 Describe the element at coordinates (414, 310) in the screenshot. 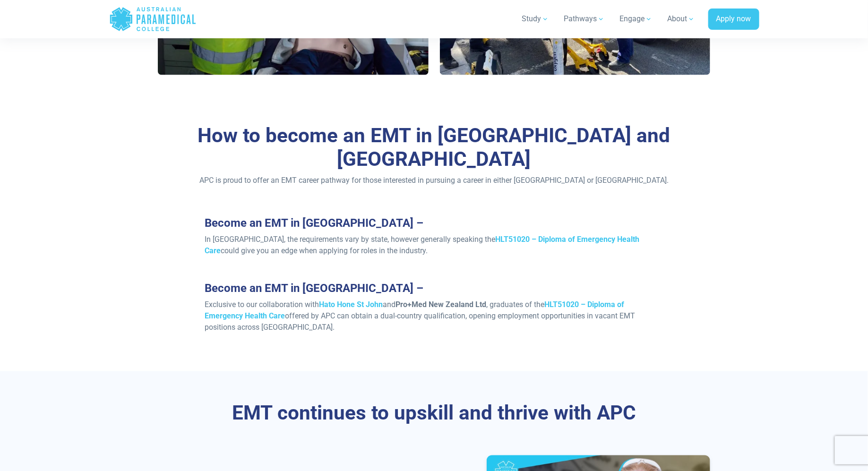

I see `a: HLT51020 – Diploma of Emergency Health Care` at that location.